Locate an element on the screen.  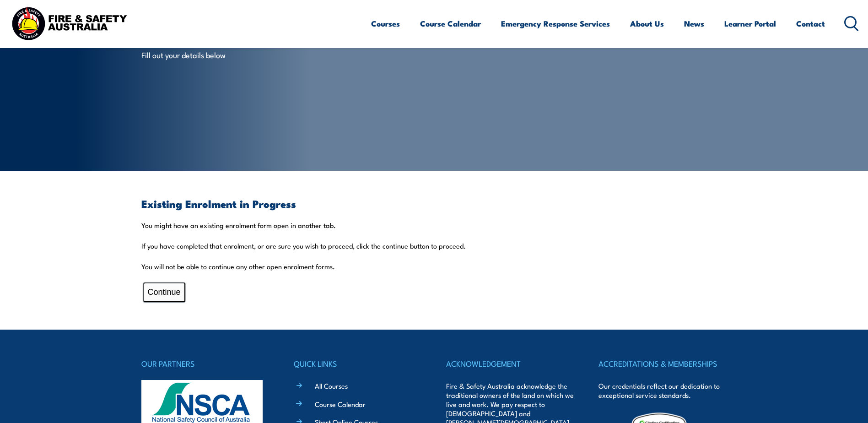
p: If you have completed that enrolment, or are sure you wish to proceed, click the continue button ... is located at coordinates (434, 246).